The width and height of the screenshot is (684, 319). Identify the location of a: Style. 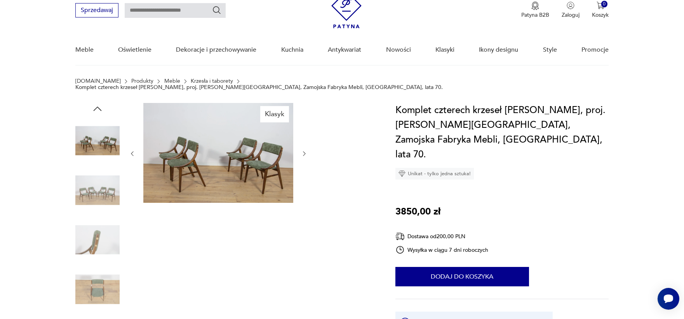
(550, 50).